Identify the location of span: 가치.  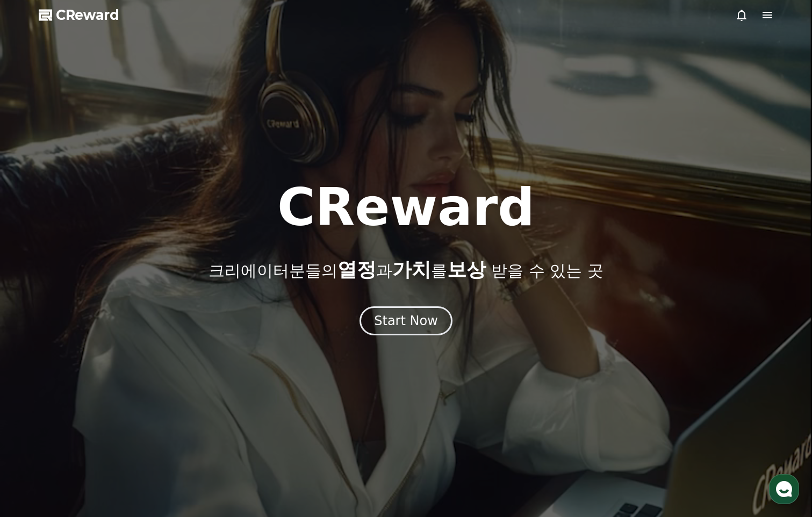
(412, 269).